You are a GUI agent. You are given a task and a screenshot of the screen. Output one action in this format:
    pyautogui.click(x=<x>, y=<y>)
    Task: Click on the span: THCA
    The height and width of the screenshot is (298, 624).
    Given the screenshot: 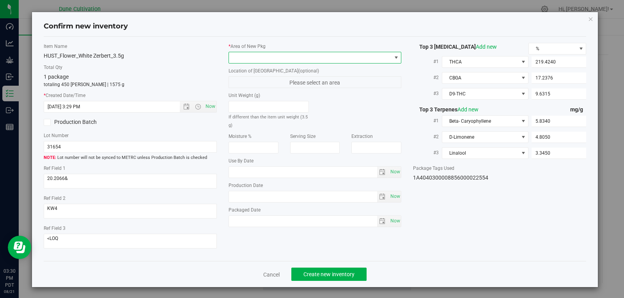 What is the action you would take?
    pyautogui.click(x=480, y=62)
    